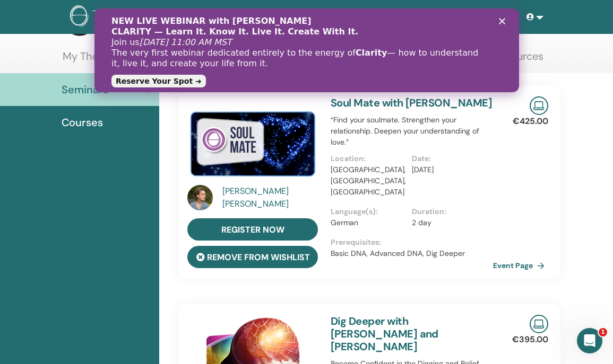 The image size is (613, 364). I want to click on a: Success Stories, so click(419, 17).